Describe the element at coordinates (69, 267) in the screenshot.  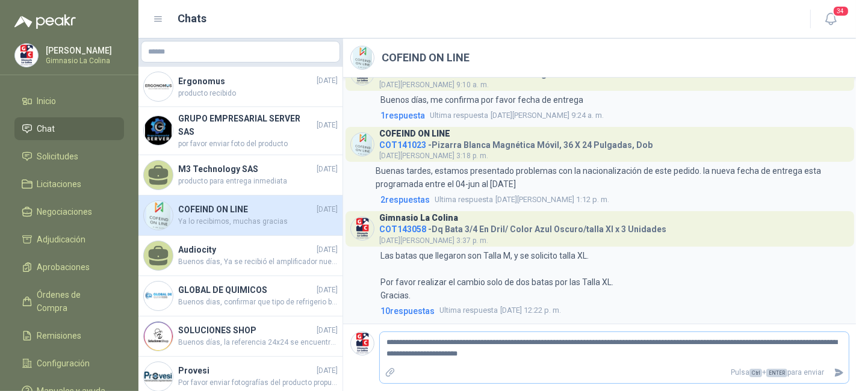
I see `a: Aprobaciones` at that location.